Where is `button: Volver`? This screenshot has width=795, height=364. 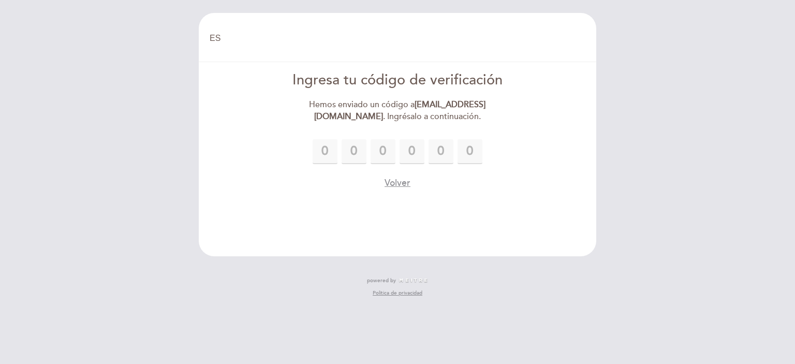
button: Volver is located at coordinates (398, 183).